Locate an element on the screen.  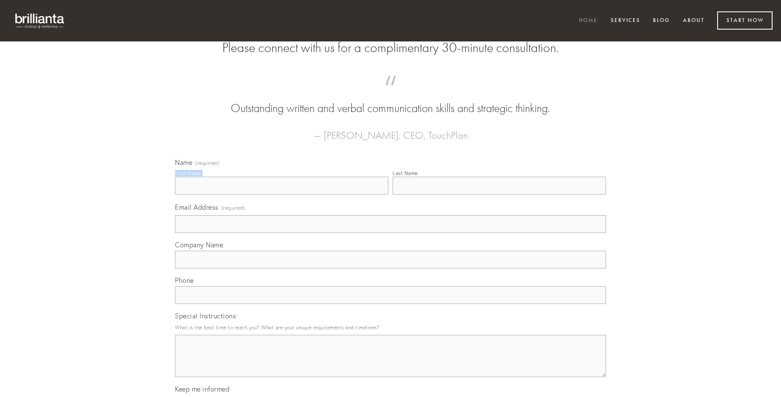
a: About is located at coordinates (694, 21).